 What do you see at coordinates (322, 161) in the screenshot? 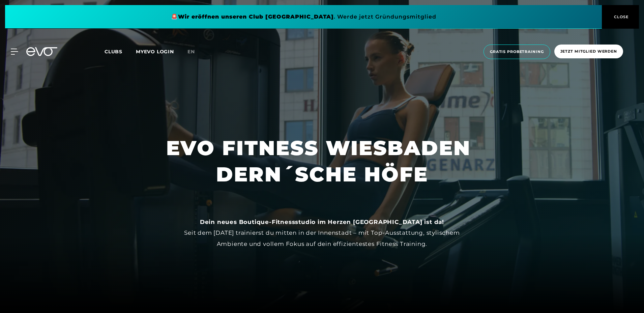
I see `h1: EVO FITNESS WIESBADEN DERN´SCHE HÖFE` at bounding box center [322, 161].